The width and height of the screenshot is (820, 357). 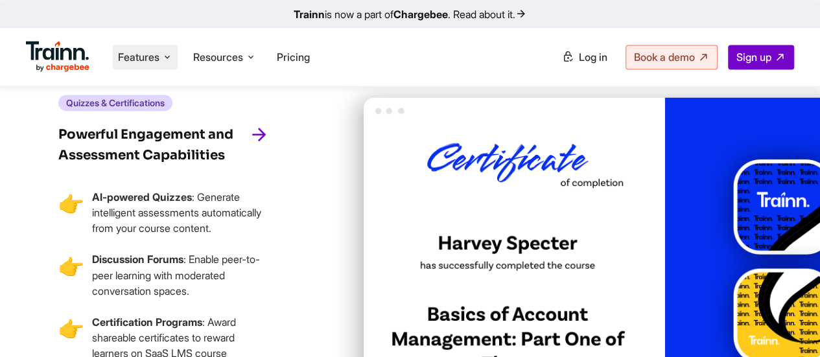 I want to click on span: Pricing, so click(x=293, y=57).